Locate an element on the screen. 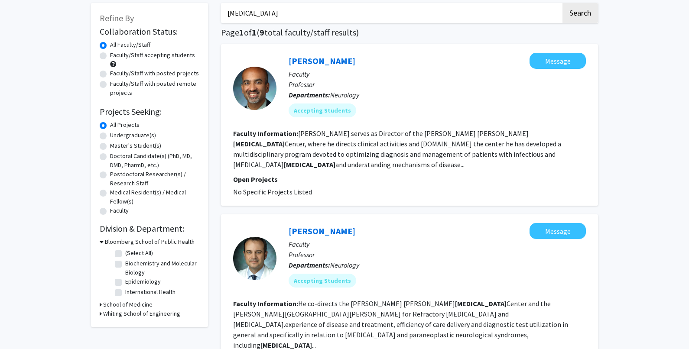 This screenshot has height=349, width=689. label: Faculty/Staff with posted remote projects is located at coordinates (155, 88).